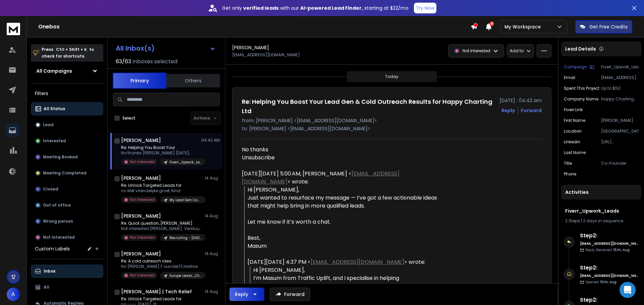 This screenshot has width=644, height=305. I want to click on div: Let me know if it’s worth a chat., so click(342, 222).